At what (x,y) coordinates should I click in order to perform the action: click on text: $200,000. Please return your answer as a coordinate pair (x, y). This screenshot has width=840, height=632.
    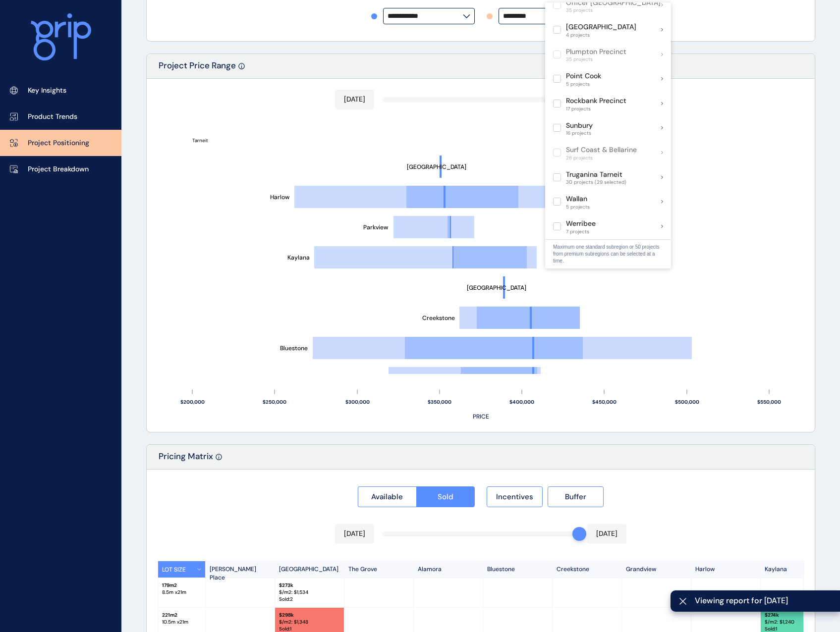
    Looking at the image, I should click on (192, 402).